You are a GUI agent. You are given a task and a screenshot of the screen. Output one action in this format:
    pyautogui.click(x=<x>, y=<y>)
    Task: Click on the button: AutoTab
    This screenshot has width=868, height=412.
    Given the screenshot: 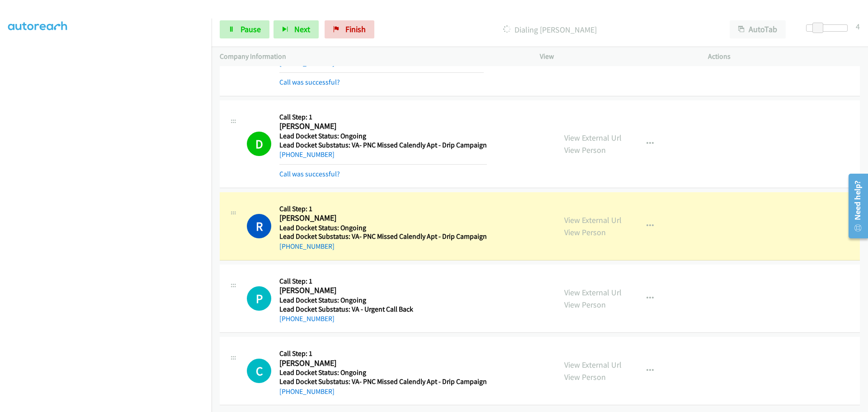 What is the action you would take?
    pyautogui.click(x=757, y=30)
    